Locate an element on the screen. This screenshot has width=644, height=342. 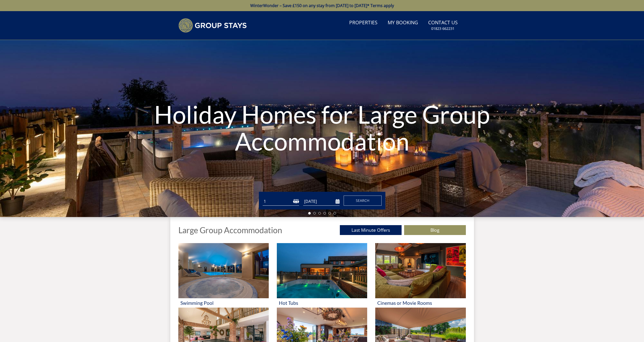
a: Contact Us01823 662231 is located at coordinates (443, 25).